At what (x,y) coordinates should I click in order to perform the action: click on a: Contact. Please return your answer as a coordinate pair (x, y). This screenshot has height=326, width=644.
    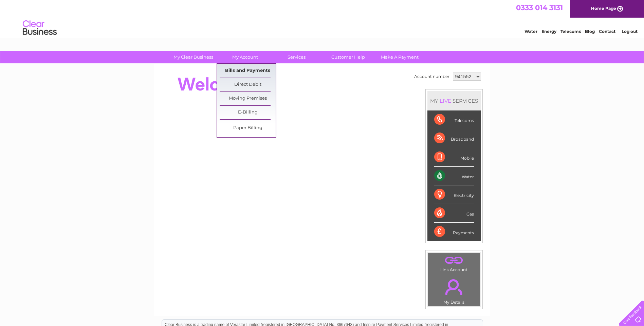
    Looking at the image, I should click on (607, 31).